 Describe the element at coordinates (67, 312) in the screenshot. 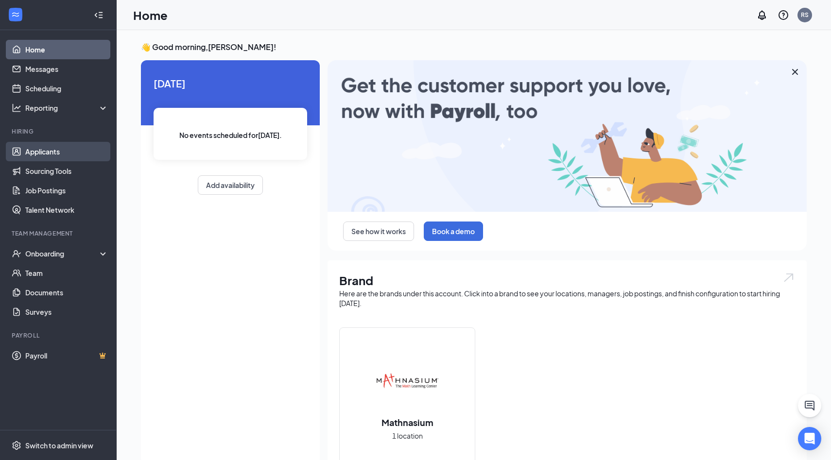

I see `a: Surveys` at that location.